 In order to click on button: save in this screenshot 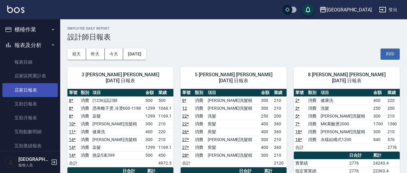, I will do `click(308, 10)`.